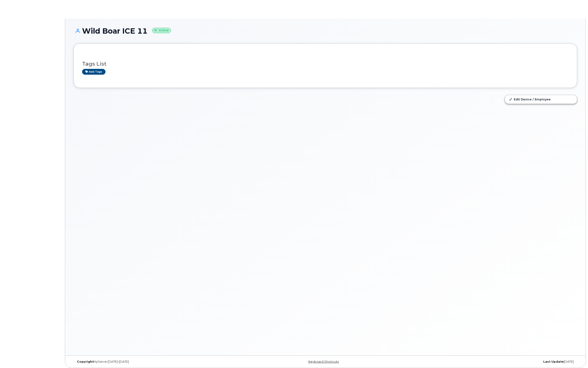 This screenshot has width=588, height=368. Describe the element at coordinates (323, 362) in the screenshot. I see `a: Keyboard Shortcuts` at that location.